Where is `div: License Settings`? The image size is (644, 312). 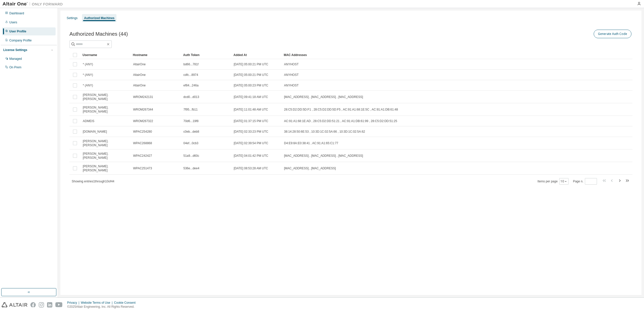
div: License Settings is located at coordinates (15, 50).